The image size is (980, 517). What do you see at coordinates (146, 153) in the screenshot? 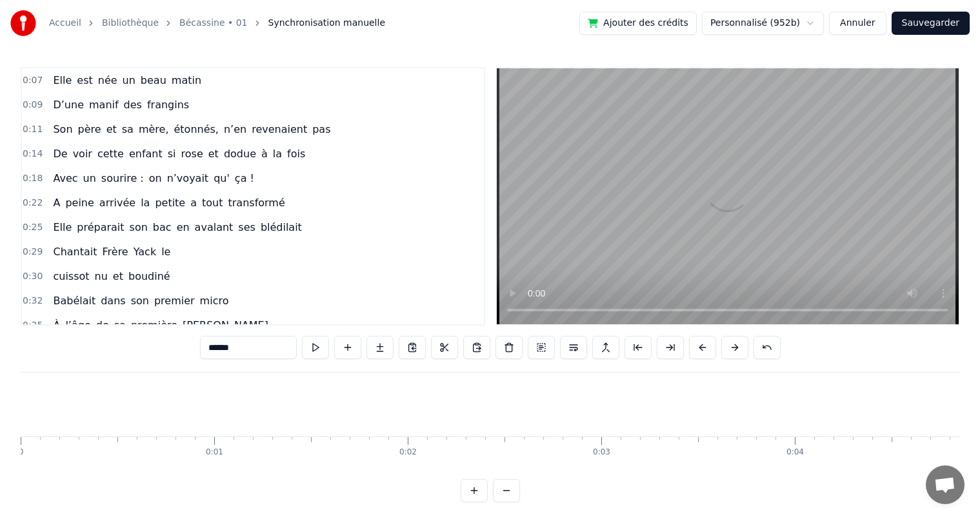
I see `span: enfant` at bounding box center [146, 153].